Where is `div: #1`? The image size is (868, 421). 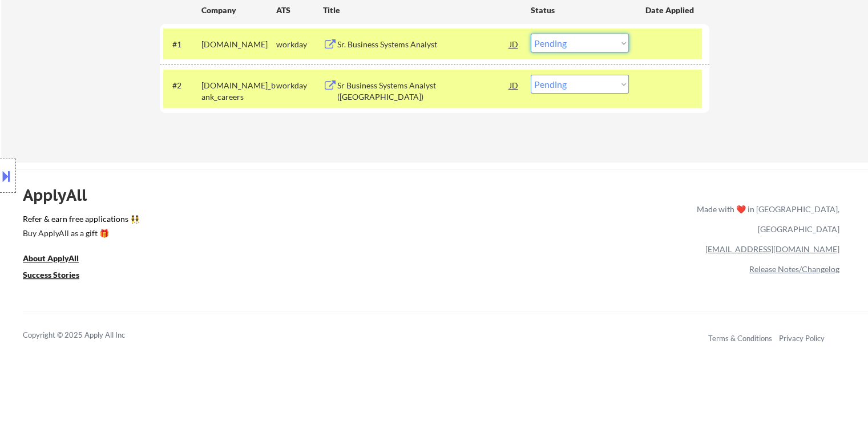 div: #1 is located at coordinates (182, 44).